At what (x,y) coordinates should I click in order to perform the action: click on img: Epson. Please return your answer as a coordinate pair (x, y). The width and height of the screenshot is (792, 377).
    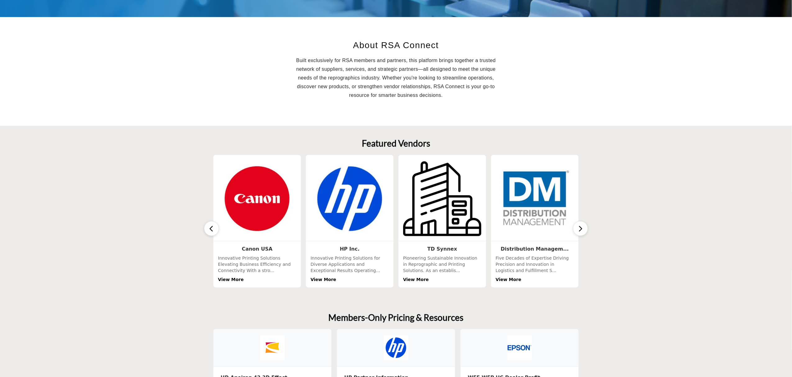
    Looking at the image, I should click on (519, 348).